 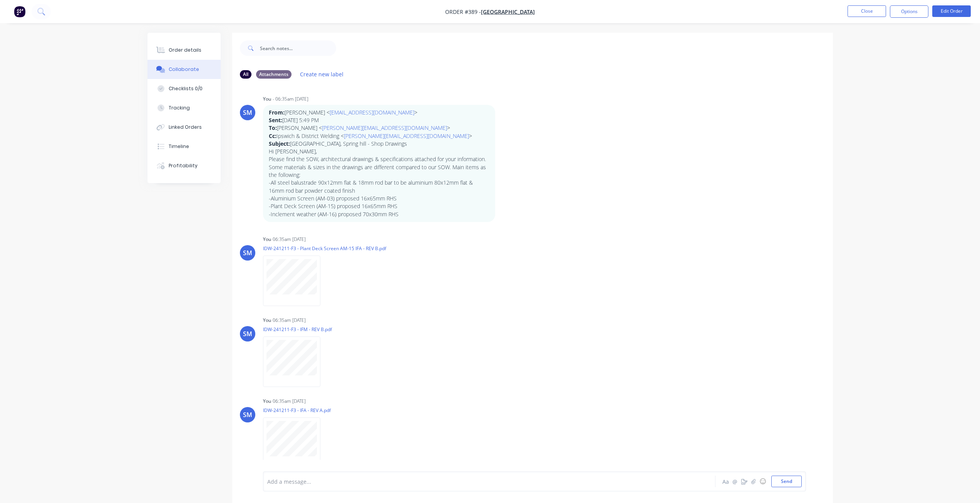 I want to click on div: Tracking, so click(x=179, y=108).